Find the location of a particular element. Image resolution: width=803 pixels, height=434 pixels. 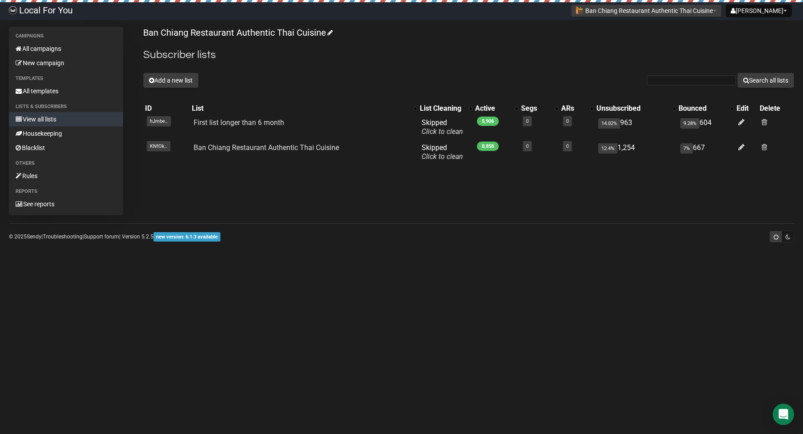

button: Ban Chiang Restaurant Authentic Thai Cuisine is located at coordinates (646, 11).